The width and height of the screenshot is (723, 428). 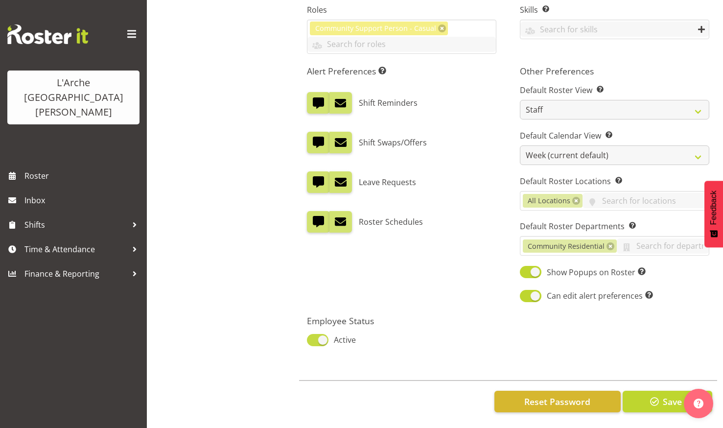 I want to click on span: Community Support Person - Casual, so click(x=375, y=28).